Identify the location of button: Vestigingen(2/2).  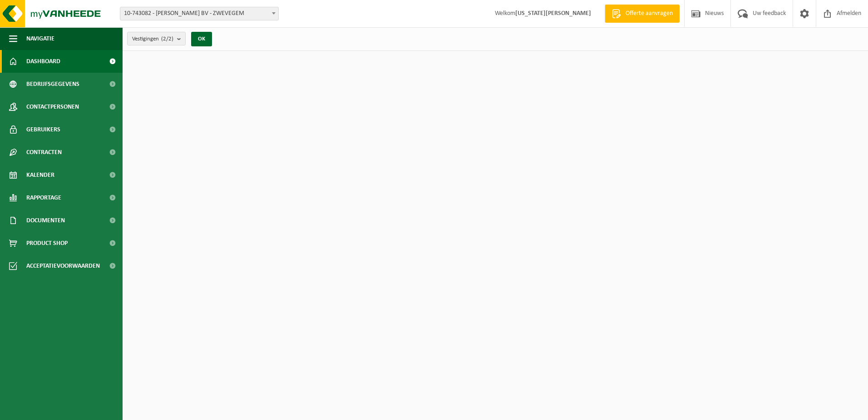
(156, 39).